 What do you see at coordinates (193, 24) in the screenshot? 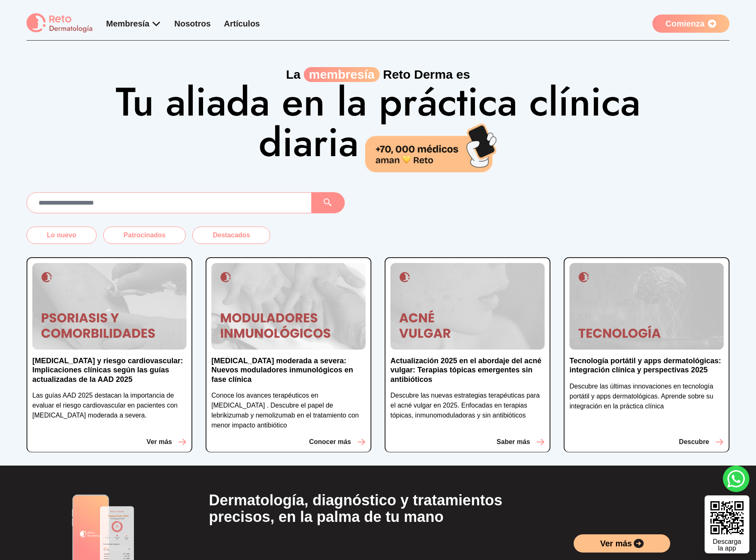
I see `a: Nosotros` at bounding box center [193, 24].